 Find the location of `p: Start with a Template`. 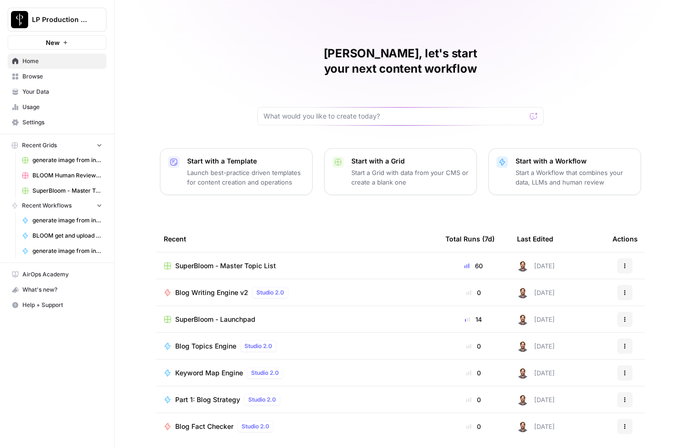

p: Start with a Template is located at coordinates (246, 161).